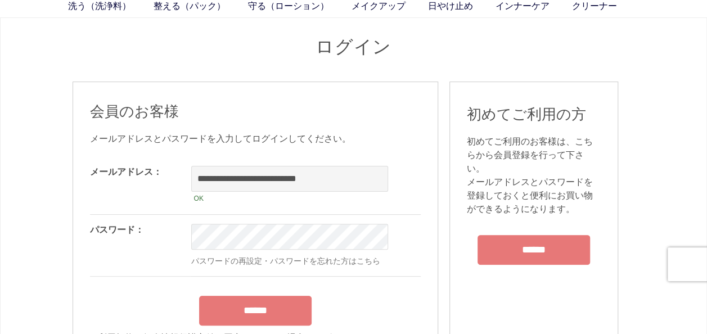  What do you see at coordinates (126, 171) in the screenshot?
I see `label: メールアドレス：` at bounding box center [126, 171].